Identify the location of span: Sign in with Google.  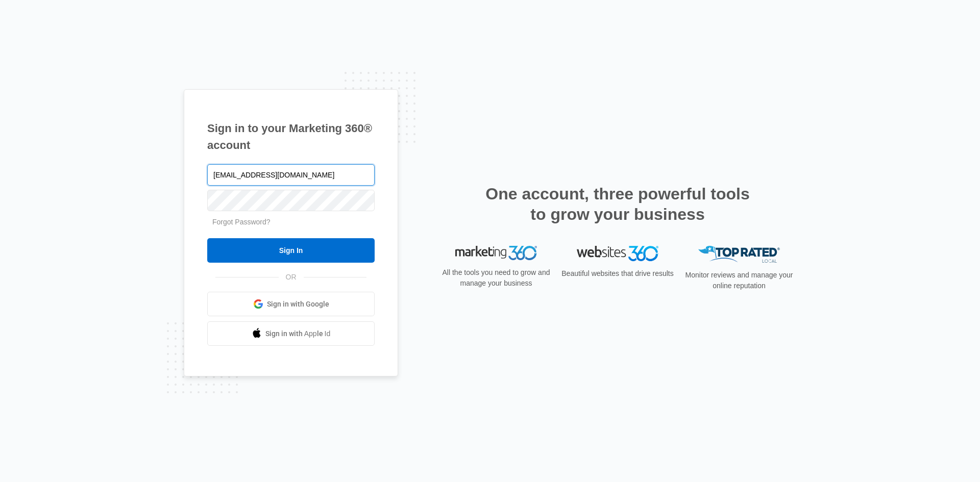
(298, 304).